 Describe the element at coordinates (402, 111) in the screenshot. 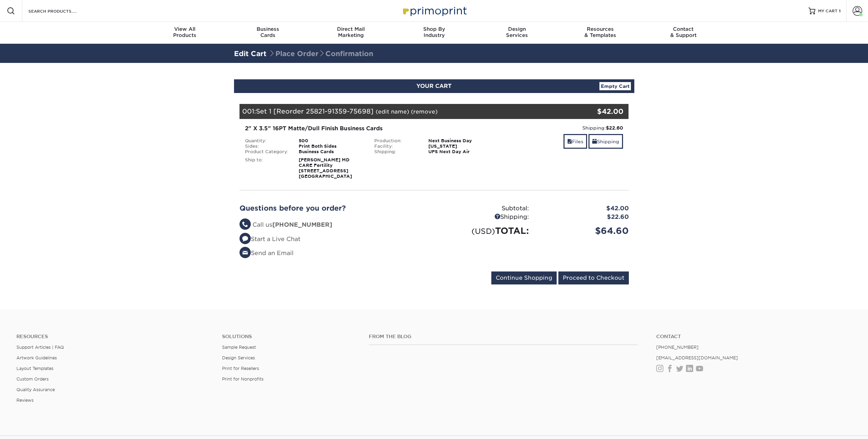

I see `div: 001:` at that location.